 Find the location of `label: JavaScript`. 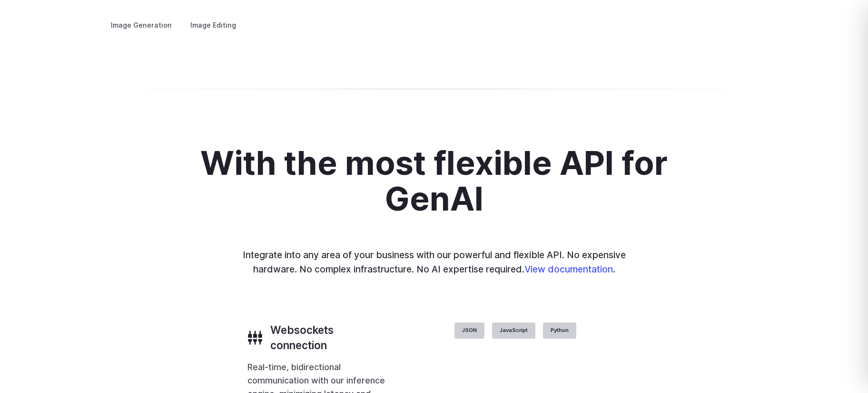

label: JavaScript is located at coordinates (514, 331).